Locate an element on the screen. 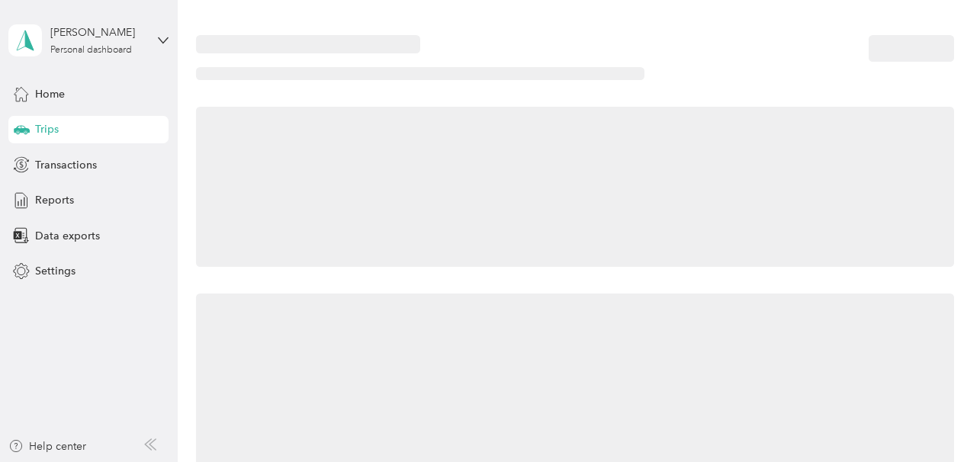 The width and height of the screenshot is (980, 462). span: Data exports is located at coordinates (67, 235).